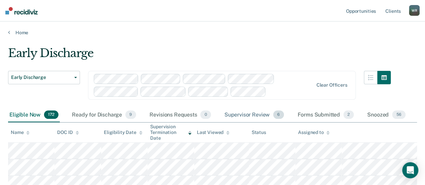 The image size is (425, 185). I want to click on img: Recidiviz, so click(21, 11).